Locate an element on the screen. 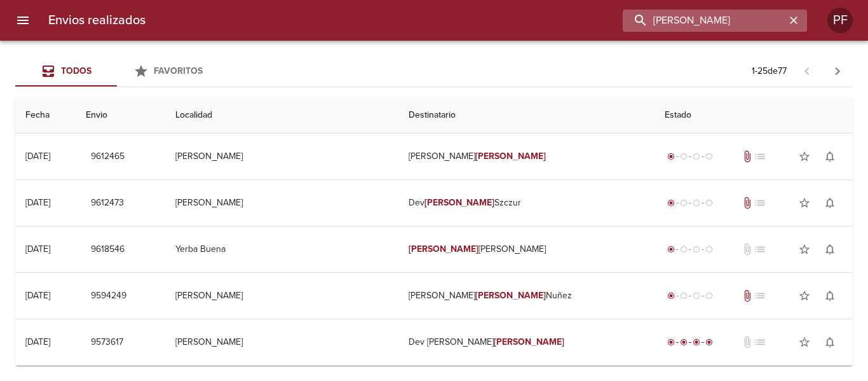  button: 9594249 is located at coordinates (108, 296).